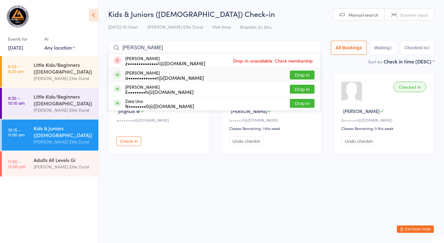 Image resolution: width=444 pixels, height=243 pixels. What do you see at coordinates (160, 104) in the screenshot?
I see `div: Zara Uno` at bounding box center [160, 104].